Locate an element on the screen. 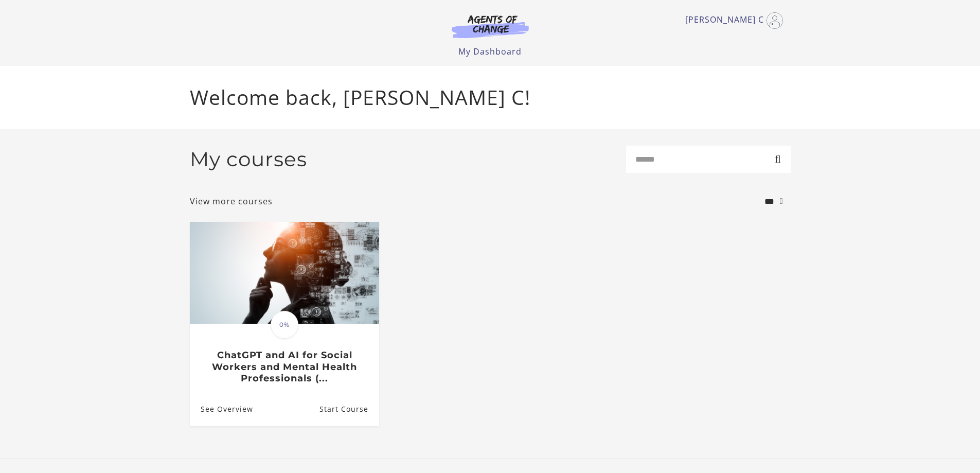 The image size is (980, 473). a: Toggle menu is located at coordinates (735, 21).